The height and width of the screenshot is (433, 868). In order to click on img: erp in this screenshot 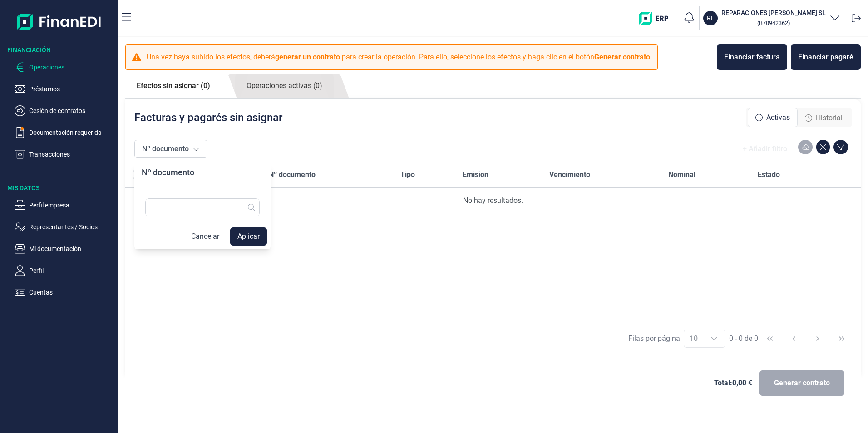, I will do `click(657, 18)`.